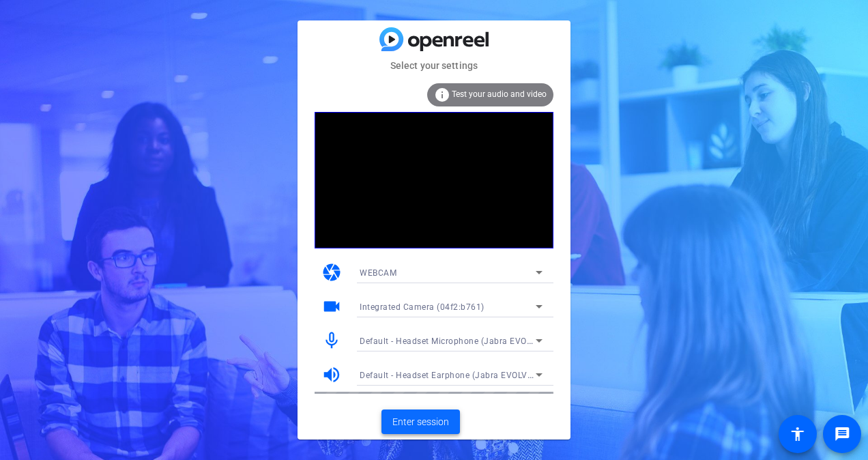  What do you see at coordinates (434, 39) in the screenshot?
I see `img: blue-gradient.svg` at bounding box center [434, 39].